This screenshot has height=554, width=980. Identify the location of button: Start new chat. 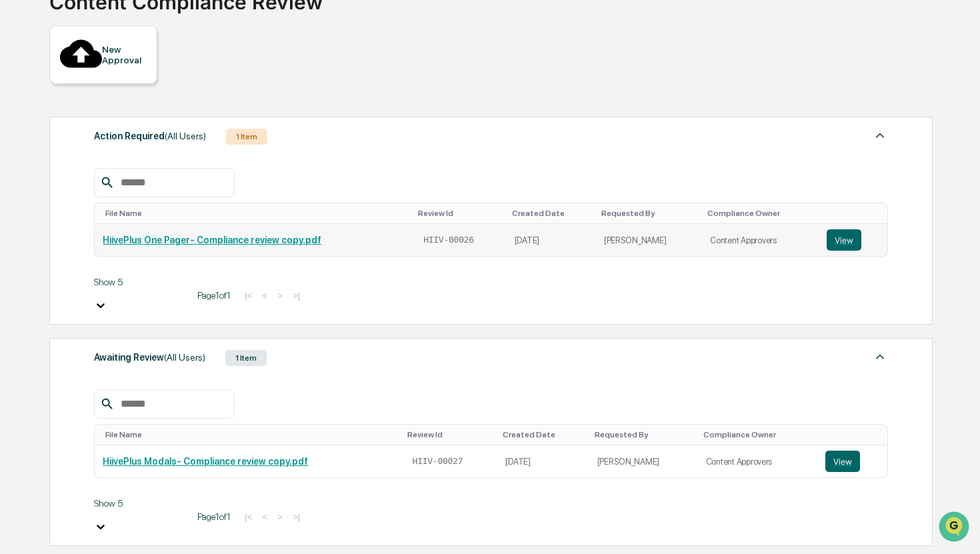
(234, 114).